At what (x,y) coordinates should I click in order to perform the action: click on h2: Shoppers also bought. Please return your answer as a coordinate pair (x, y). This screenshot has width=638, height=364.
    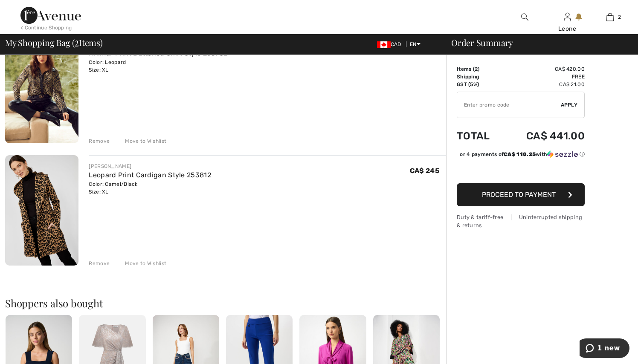
    Looking at the image, I should click on (226, 303).